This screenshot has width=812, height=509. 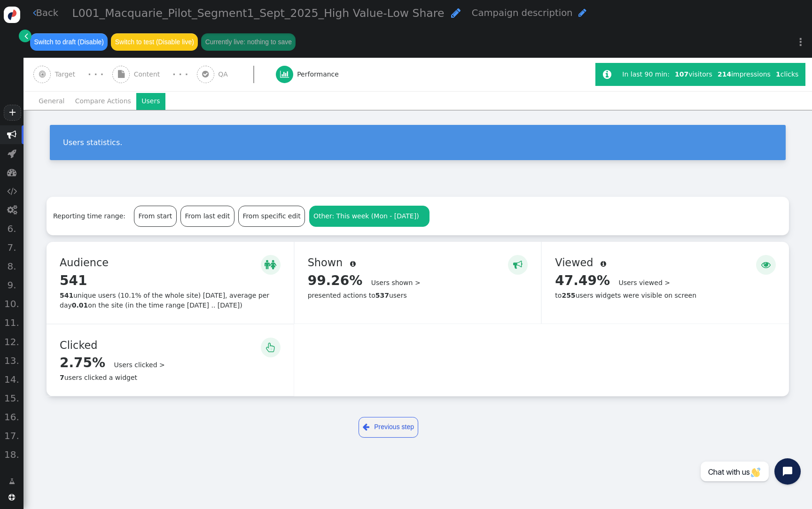 I want to click on span: Target, so click(x=67, y=74).